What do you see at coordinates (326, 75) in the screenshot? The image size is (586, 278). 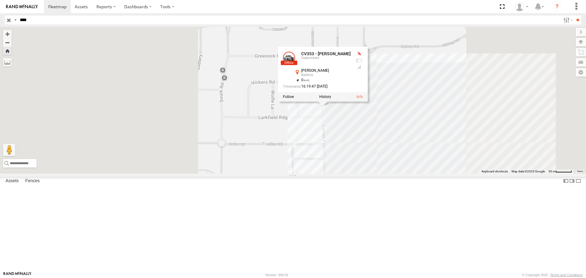 I see `div: Baldivis` at bounding box center [326, 75].